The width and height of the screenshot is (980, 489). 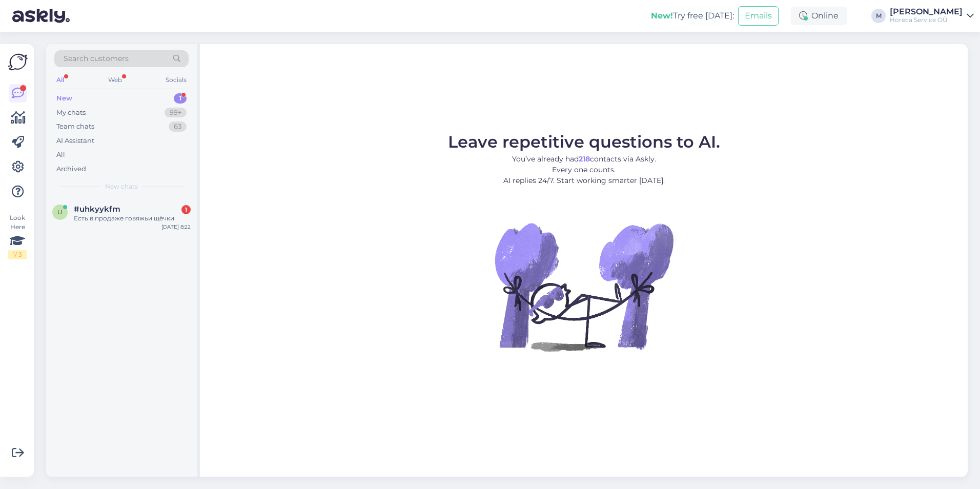 I want to click on b: New!, so click(x=662, y=15).